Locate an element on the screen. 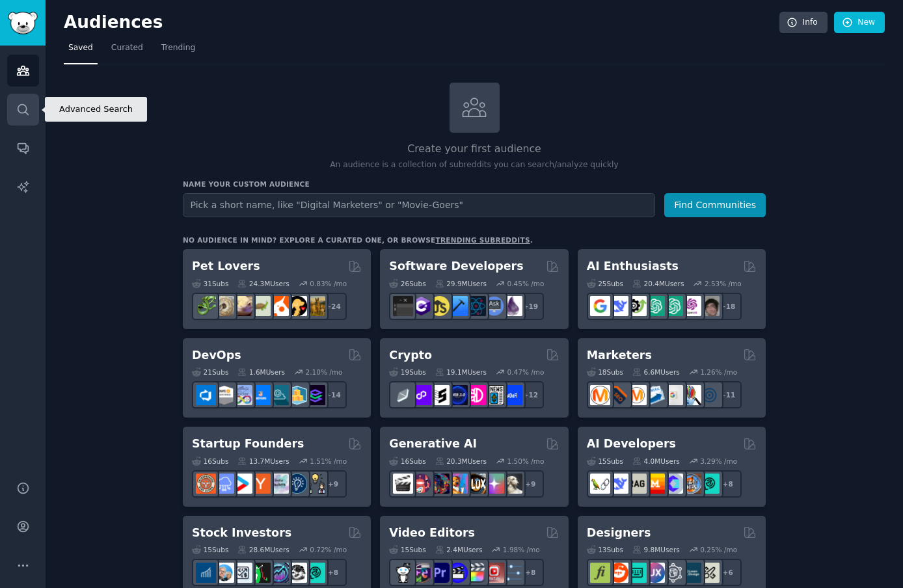 This screenshot has height=588, width=903. img: llmops is located at coordinates (691, 483).